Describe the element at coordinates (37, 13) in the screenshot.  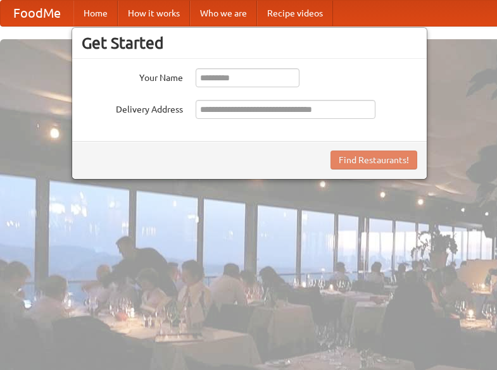
I see `a: FoodMe` at that location.